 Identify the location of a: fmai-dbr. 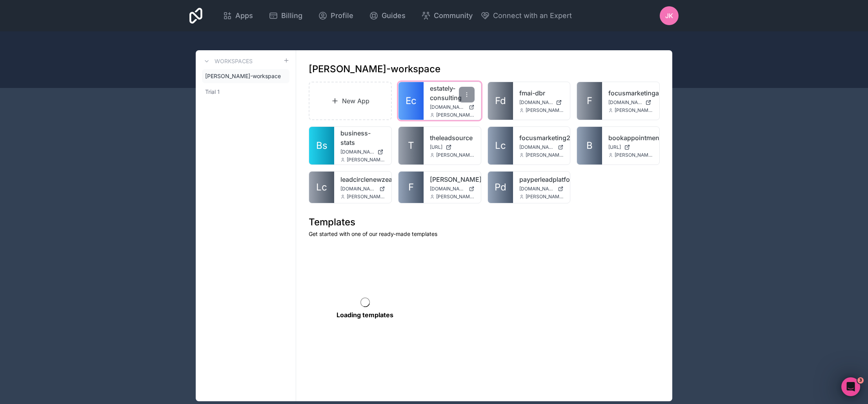
(542, 93).